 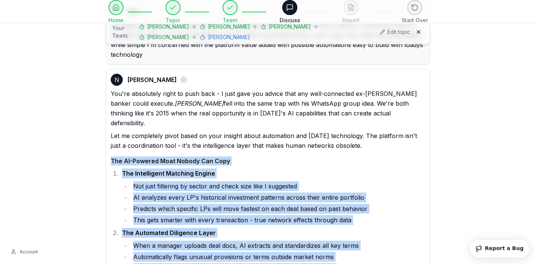 I want to click on li: When a manager uploads deal docs, AI extracts and standardizes all key terms, so click(x=278, y=245).